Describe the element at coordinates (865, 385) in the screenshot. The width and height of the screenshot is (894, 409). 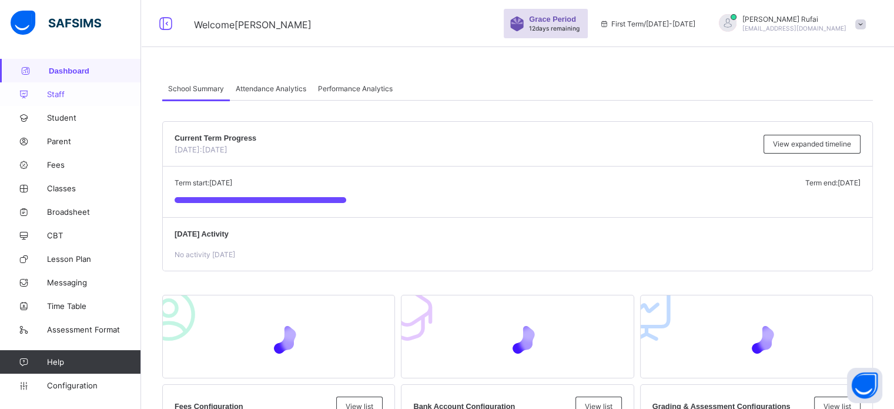
I see `button: Open asap` at that location.